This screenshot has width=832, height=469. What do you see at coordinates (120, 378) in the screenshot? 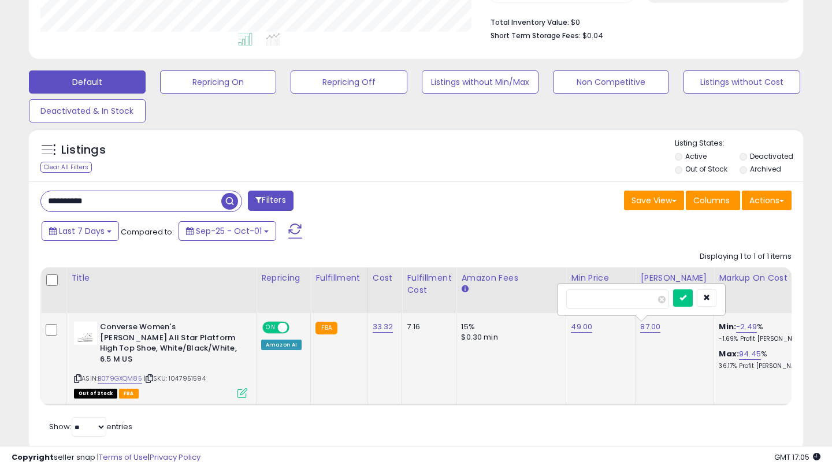
I see `a: B079GXQM85` at bounding box center [120, 378].